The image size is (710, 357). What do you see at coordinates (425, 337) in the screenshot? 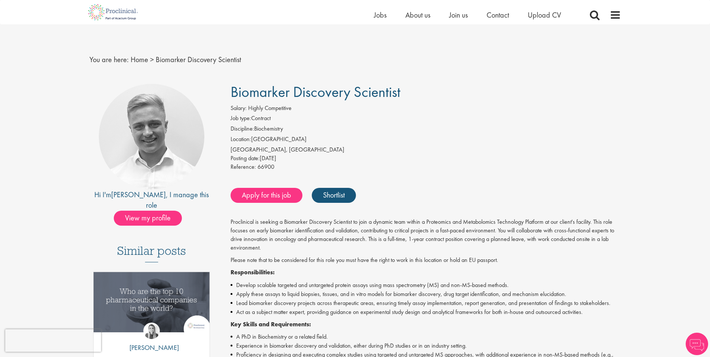
I see `li: A PhD in Biochemistry or a related field.` at bounding box center [425, 337].